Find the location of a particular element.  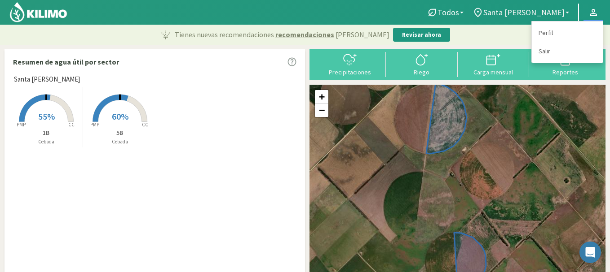

p: Tienes nuevas recomendaciones is located at coordinates (282, 35).